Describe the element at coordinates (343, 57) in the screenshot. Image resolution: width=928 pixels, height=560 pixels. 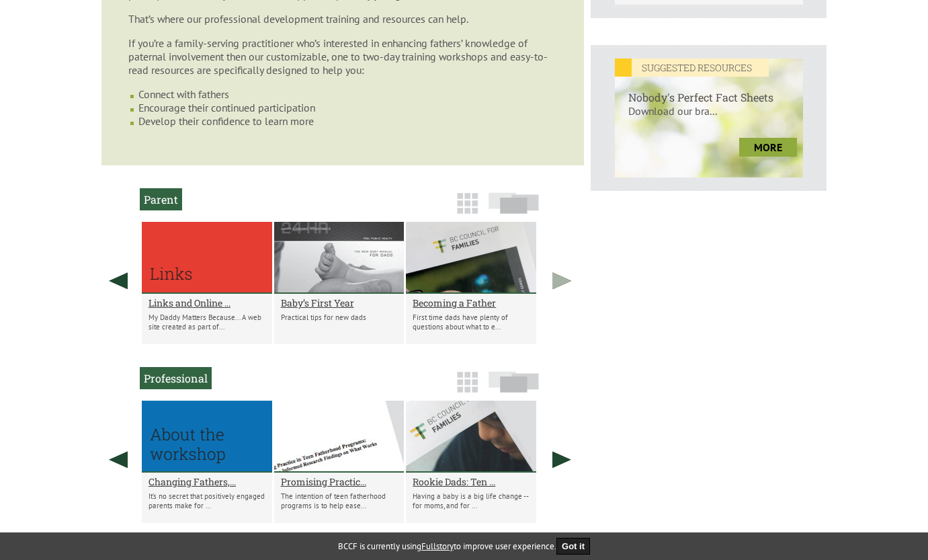
I see `p: If you’re a family-serving practitioner who’s interested in enhancing fathers’ knowledge of pater...` at that location.